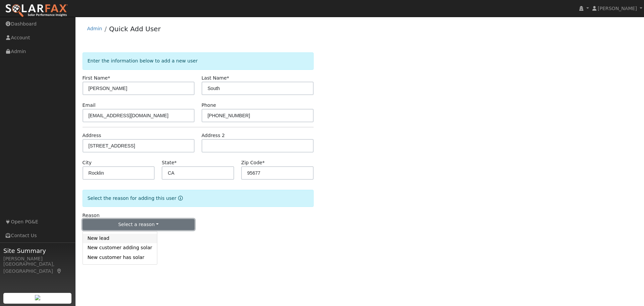 The height and width of the screenshot is (306, 644). I want to click on a: Reason for new user, so click(179, 198).